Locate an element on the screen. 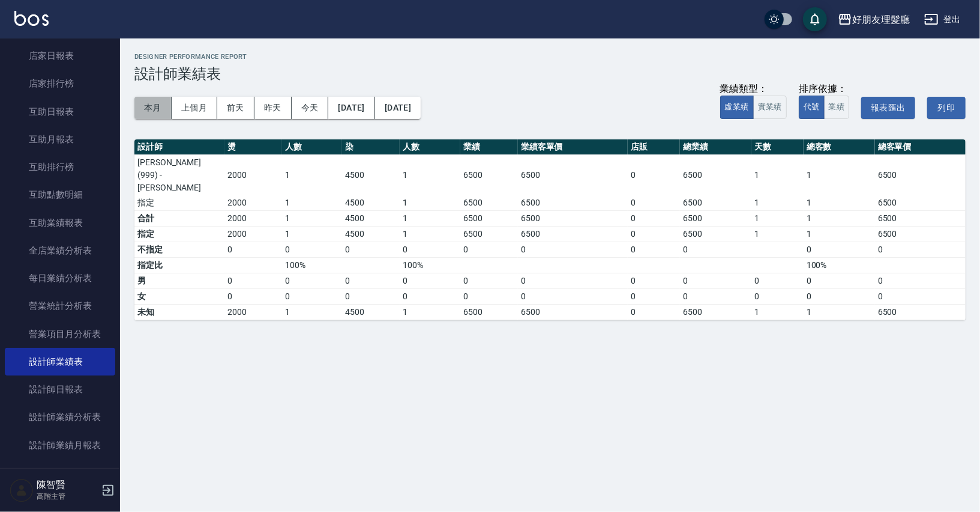 The width and height of the screenshot is (980, 512). a: 互助日報表 is located at coordinates (60, 111).